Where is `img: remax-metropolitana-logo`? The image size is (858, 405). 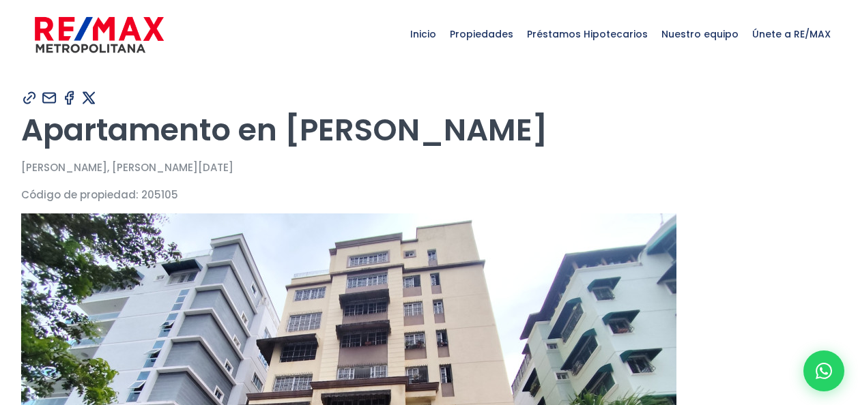
img: remax-metropolitana-logo is located at coordinates (99, 35).